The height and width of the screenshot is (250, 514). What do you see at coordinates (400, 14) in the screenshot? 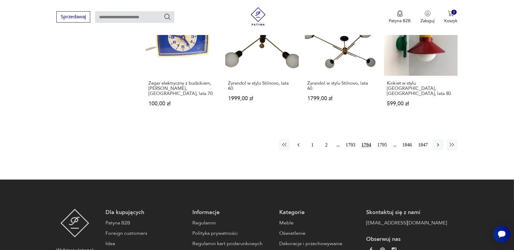
I see `img: Ikona medalu` at bounding box center [400, 14].